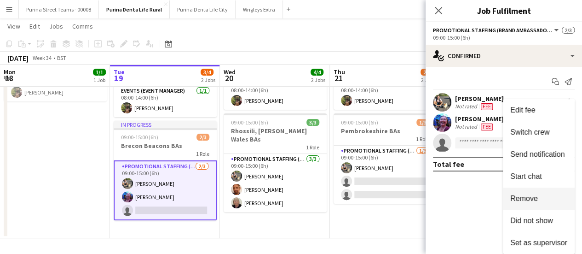  I want to click on button: Start chat, so click(539, 176).